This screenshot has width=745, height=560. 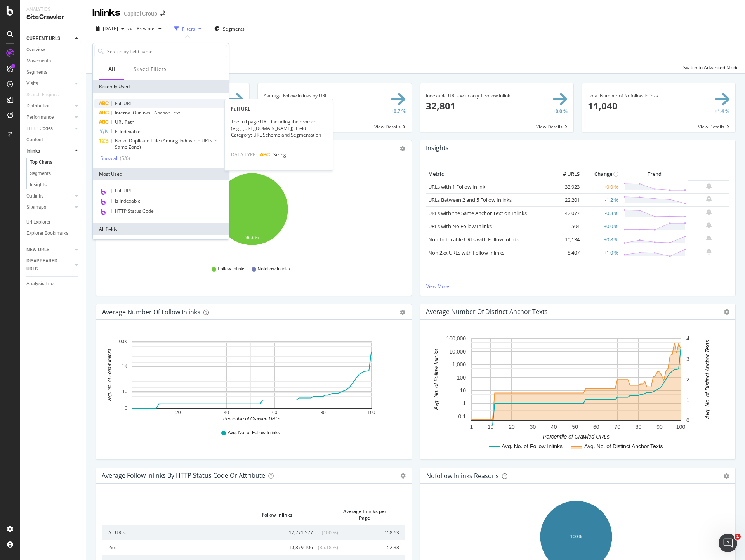 I want to click on a: Outlinks, so click(x=50, y=196).